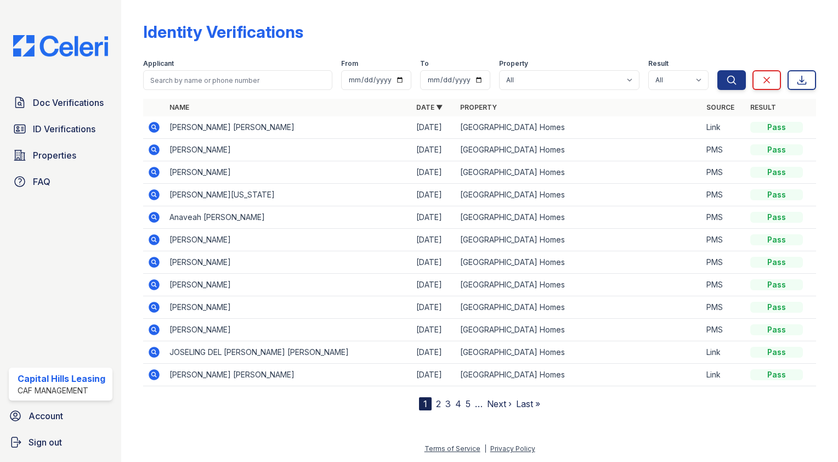 This screenshot has width=838, height=462. Describe the element at coordinates (60, 155) in the screenshot. I see `a: Properties` at that location.